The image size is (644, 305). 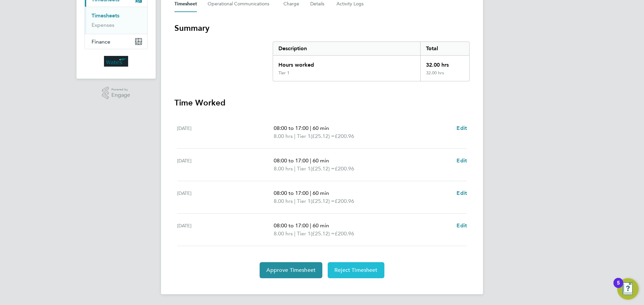 I want to click on div: 5, so click(x=618, y=287).